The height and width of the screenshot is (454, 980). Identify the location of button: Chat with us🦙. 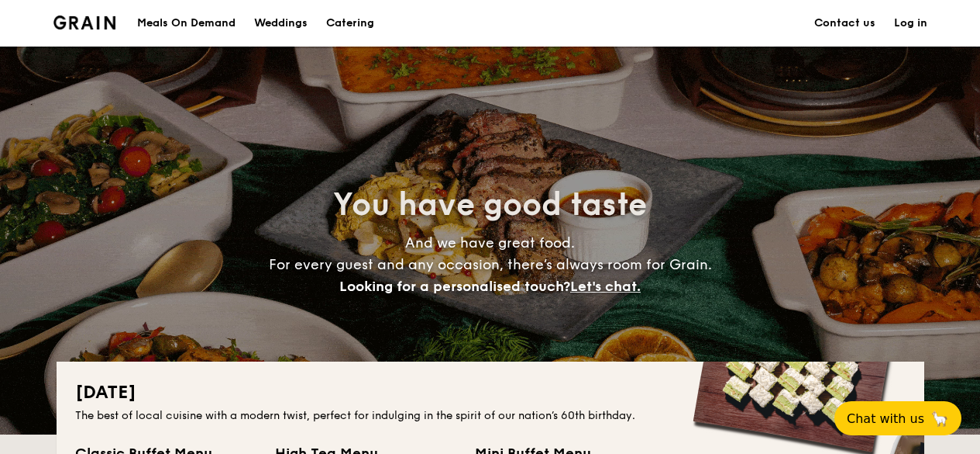
(898, 418).